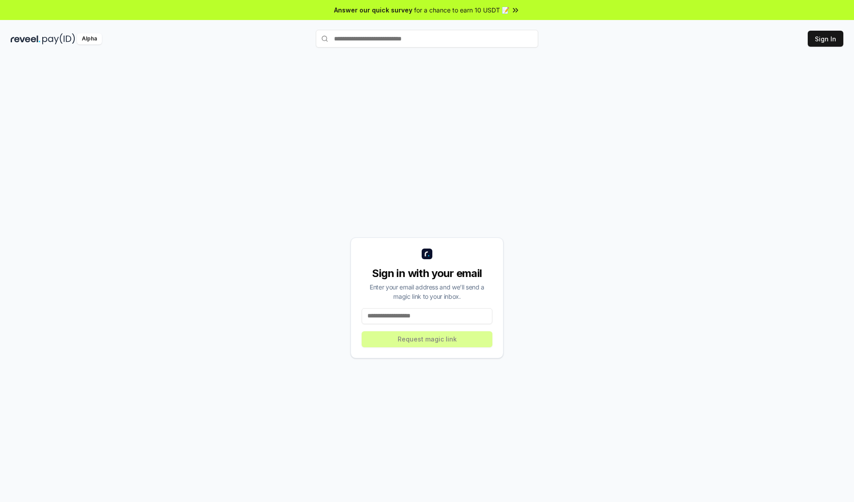 This screenshot has width=854, height=502. I want to click on span: Answer our quick survey, so click(373, 10).